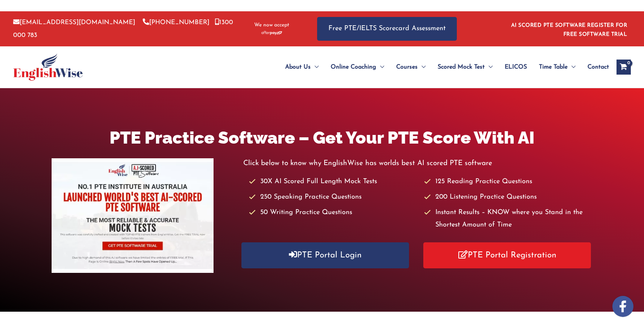 Image resolution: width=644 pixels, height=326 pixels. What do you see at coordinates (333, 182) in the screenshot?
I see `li: 30X AI Scored Full Length Mock Tests` at bounding box center [333, 182].